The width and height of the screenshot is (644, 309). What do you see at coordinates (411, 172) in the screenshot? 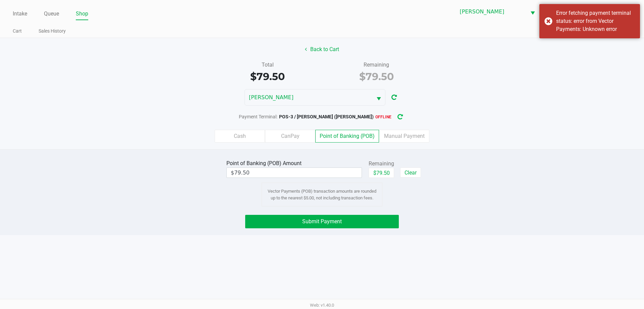
I see `button: Clear` at bounding box center [411, 172].